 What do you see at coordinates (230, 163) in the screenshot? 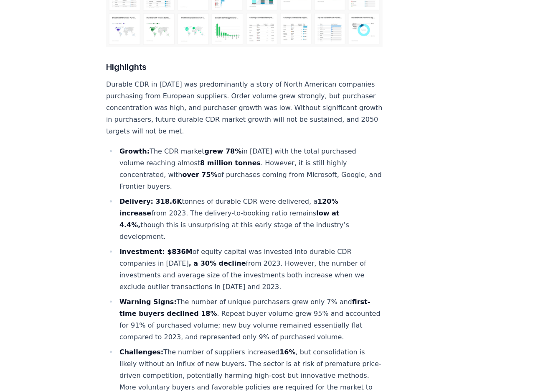
I see `strong: 8 million tonnes` at bounding box center [230, 163].